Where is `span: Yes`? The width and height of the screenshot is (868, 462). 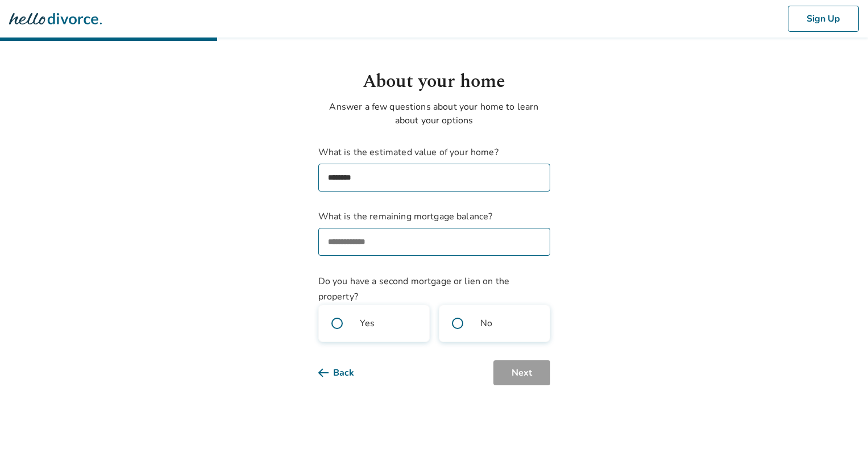
span: Yes is located at coordinates (367, 323).